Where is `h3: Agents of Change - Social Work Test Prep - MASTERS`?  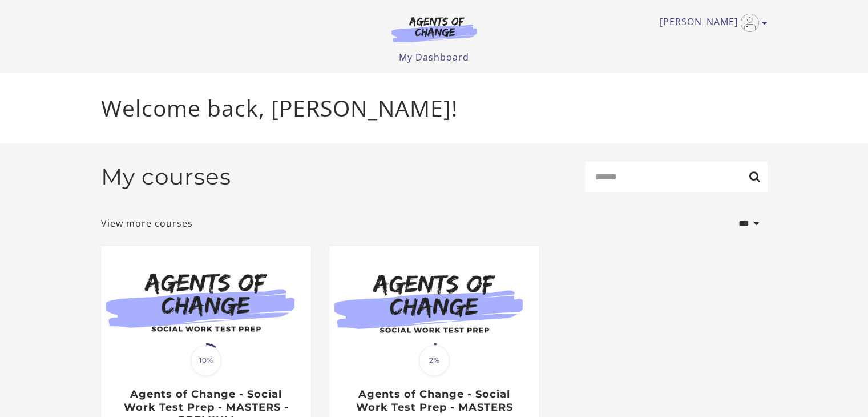
h3: Agents of Change - Social Work Test Prep - MASTERS is located at coordinates (434, 400).